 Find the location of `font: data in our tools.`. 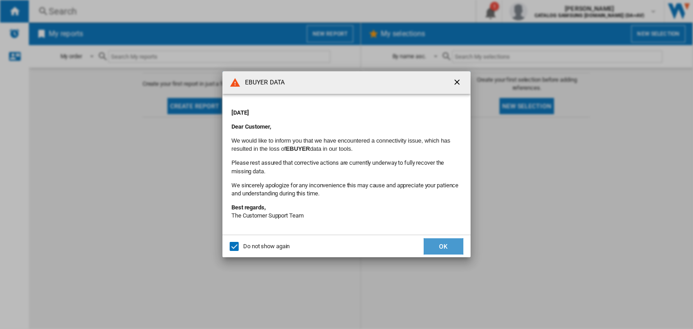

font: data in our tools. is located at coordinates (331, 148).